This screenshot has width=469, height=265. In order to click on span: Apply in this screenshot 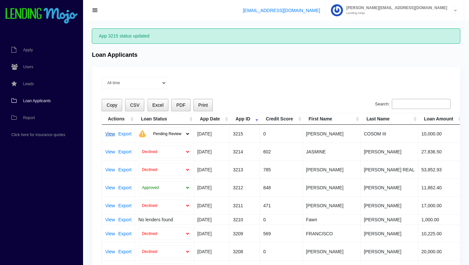, I will do `click(28, 50)`.